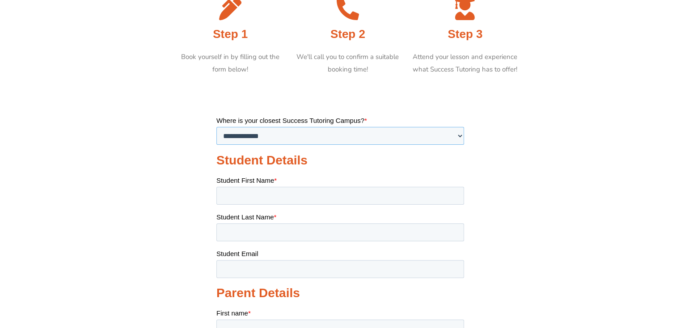 The image size is (680, 328). What do you see at coordinates (348, 34) in the screenshot?
I see `span: Step 2` at bounding box center [348, 34].